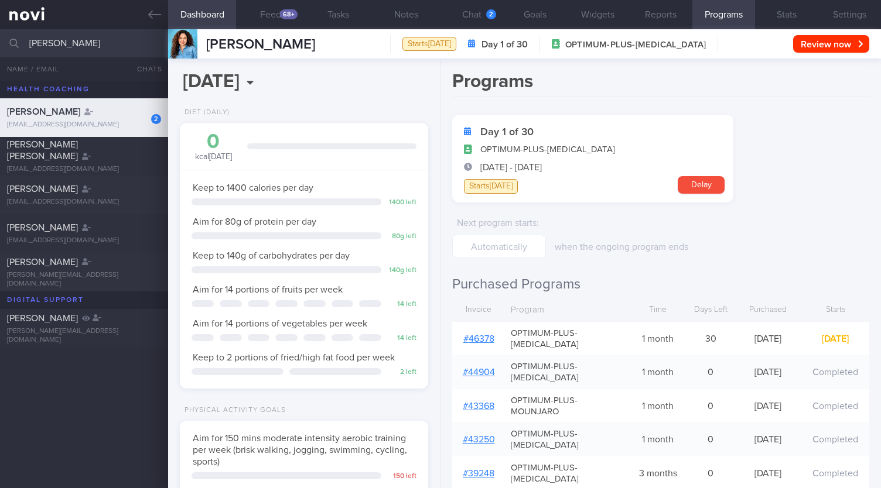 The height and width of the screenshot is (488, 881). Describe the element at coordinates (499, 246) in the screenshot. I see `input: Automatically` at that location.